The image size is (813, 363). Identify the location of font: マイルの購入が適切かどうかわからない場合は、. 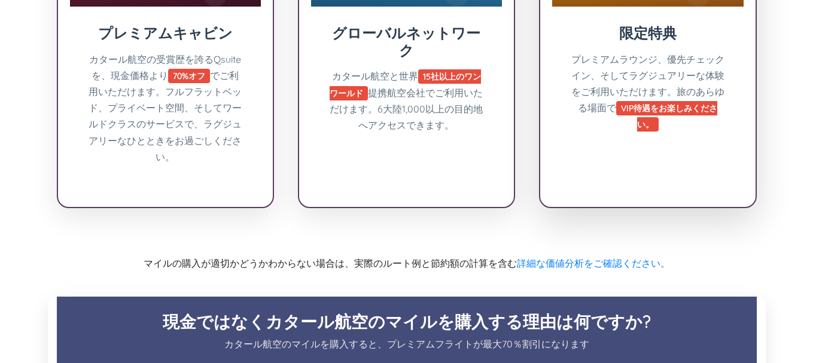
(249, 263).